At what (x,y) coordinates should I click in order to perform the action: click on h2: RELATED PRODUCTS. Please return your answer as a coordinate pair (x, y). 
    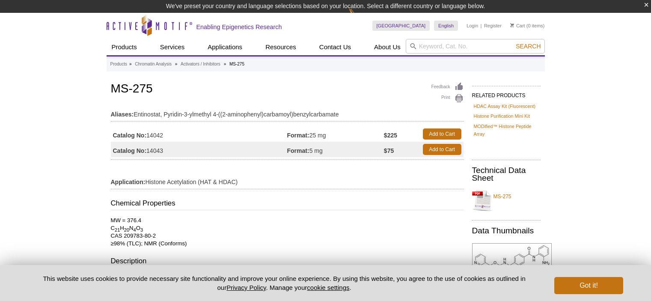
    Looking at the image, I should click on (506, 93).